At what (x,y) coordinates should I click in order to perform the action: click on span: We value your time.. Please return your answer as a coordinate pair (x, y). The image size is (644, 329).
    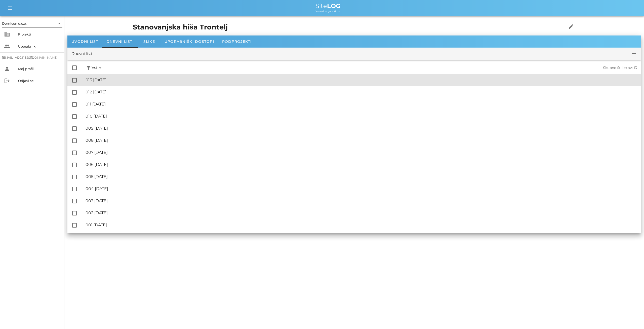
    Looking at the image, I should click on (328, 11).